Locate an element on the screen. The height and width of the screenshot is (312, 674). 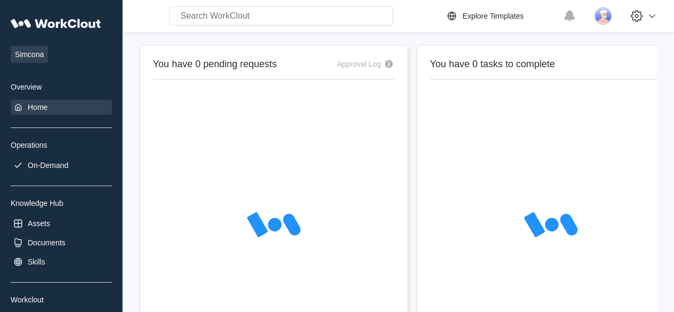
a: Assets is located at coordinates (61, 223).